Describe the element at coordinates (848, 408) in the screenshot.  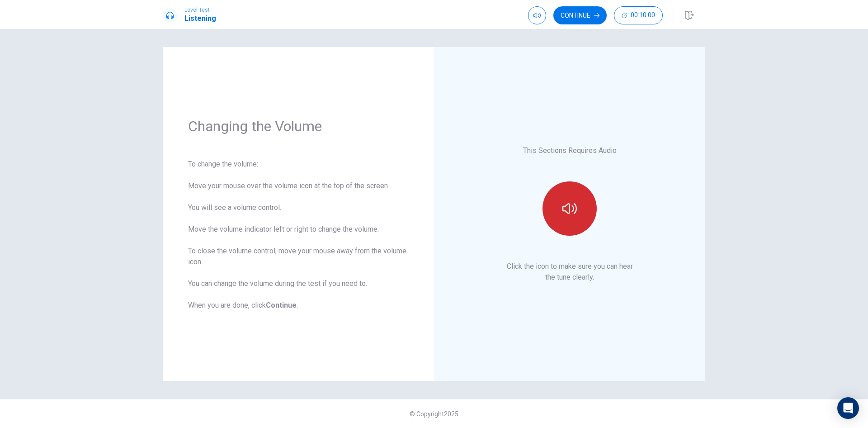
I see `div: Open Intercom Messenger` at that location.